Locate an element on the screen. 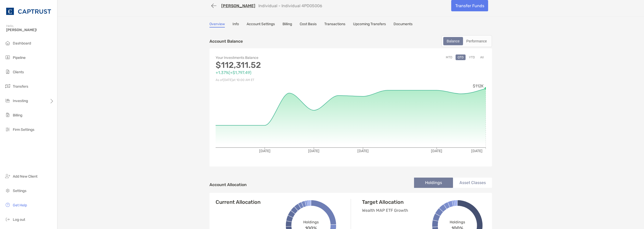 This screenshot has width=644, height=229. span: Transfers is located at coordinates (20, 87).